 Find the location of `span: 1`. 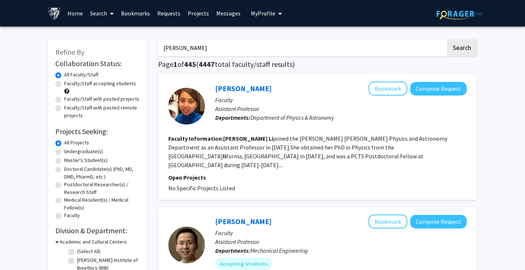

span: 1 is located at coordinates (175, 64).